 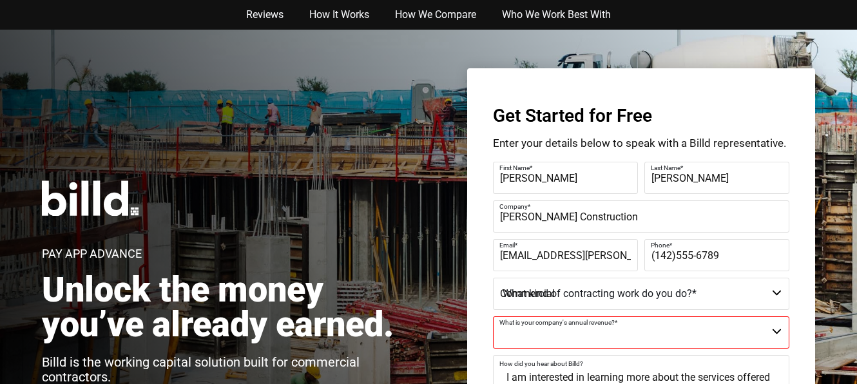 I want to click on h1: Pay App Advance, so click(x=91, y=254).